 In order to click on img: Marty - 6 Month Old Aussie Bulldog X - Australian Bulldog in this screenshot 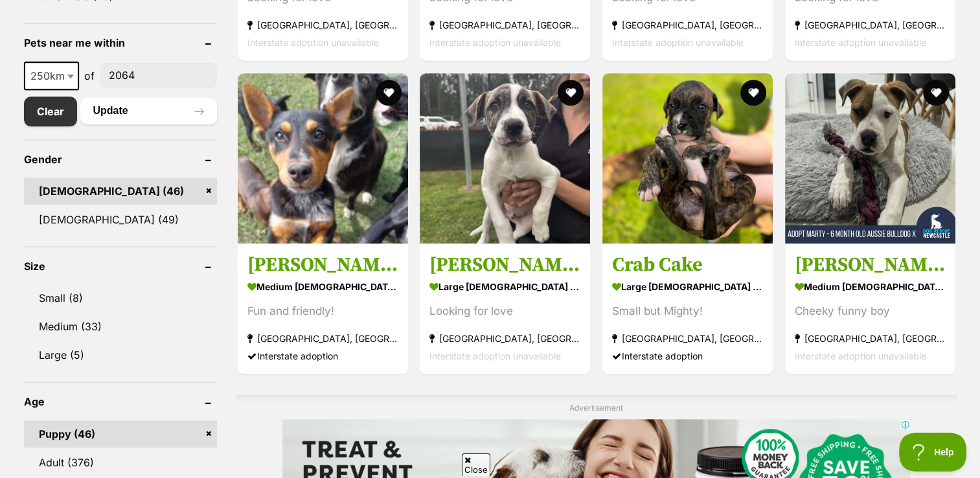, I will do `click(870, 158)`.